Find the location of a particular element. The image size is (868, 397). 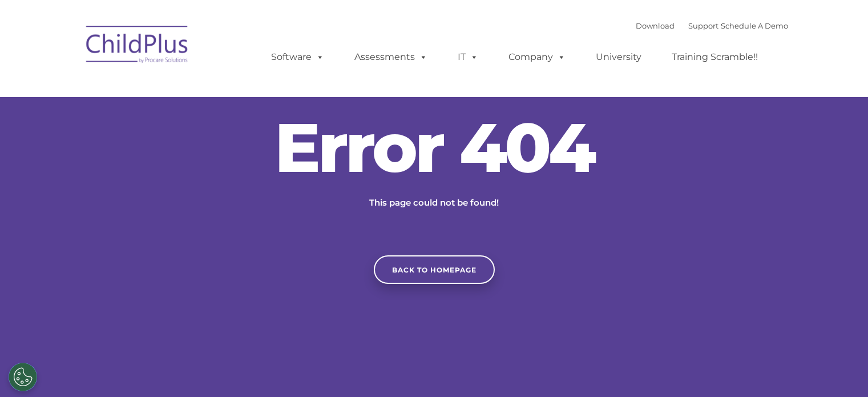

a: Download is located at coordinates (655, 26).